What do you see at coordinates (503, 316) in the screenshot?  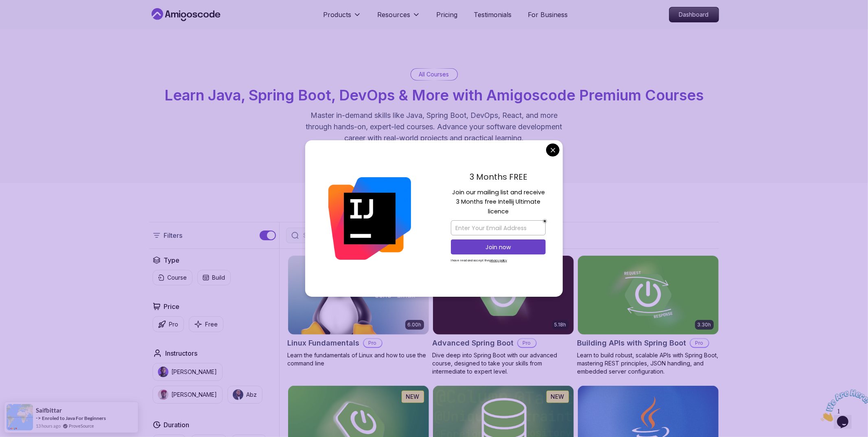 I see `a: Advanced Spring Boot card5.18hAdvanced Spring BootProDive deep into Spring Boot with our advanced...` at bounding box center [503, 316].